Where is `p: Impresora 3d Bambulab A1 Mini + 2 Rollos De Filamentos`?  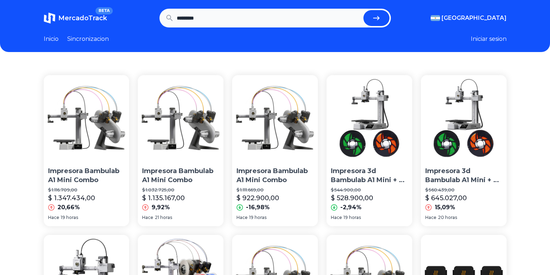 p: Impresora 3d Bambulab A1 Mini + 2 Rollos De Filamentos is located at coordinates (369, 176).